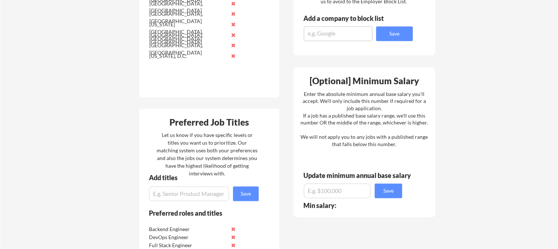 The image size is (558, 249). Describe the element at coordinates (207, 154) in the screenshot. I see `div: Let us know if you have specific levels or titles you want us to prioritize. Our matching system ...` at that location.